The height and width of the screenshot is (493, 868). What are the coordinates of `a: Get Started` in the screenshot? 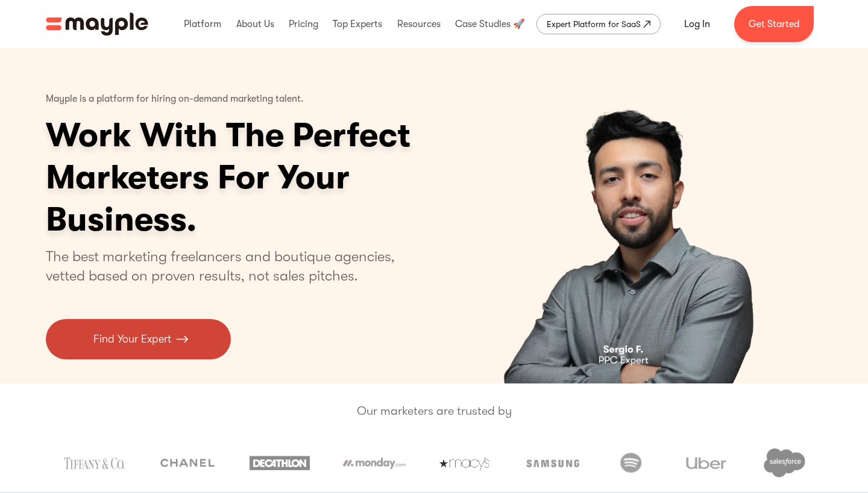 It's located at (774, 24).